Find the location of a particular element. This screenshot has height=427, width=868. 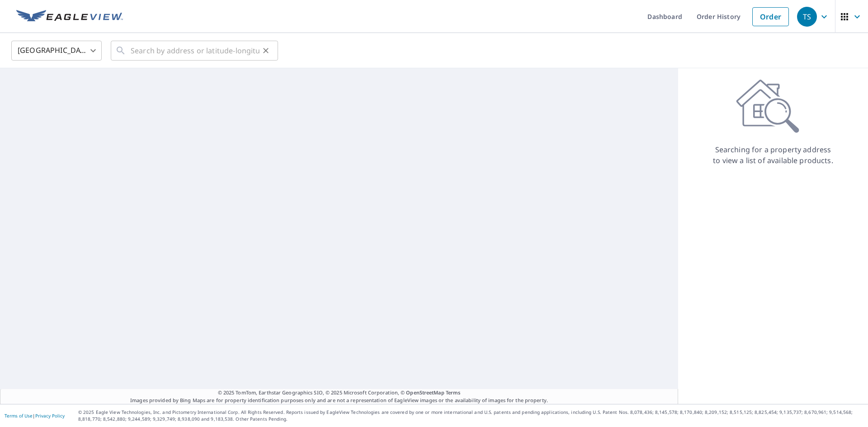

p: © 2025 Eagle View Technologies, Inc. and Pictometry International Corp. All Rights Reserved. Repo... is located at coordinates (471, 416).